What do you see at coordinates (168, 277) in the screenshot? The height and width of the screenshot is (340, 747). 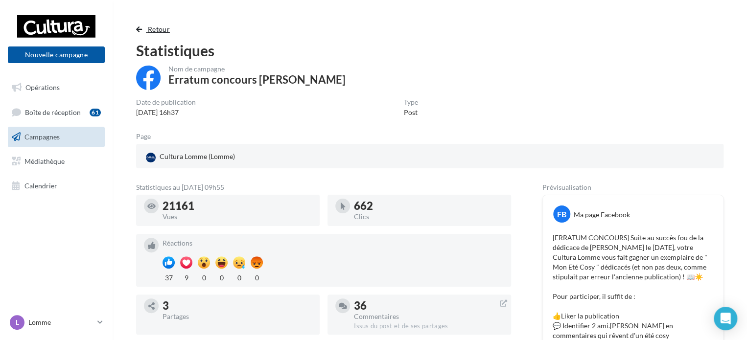 I see `div: 37` at bounding box center [168, 277].